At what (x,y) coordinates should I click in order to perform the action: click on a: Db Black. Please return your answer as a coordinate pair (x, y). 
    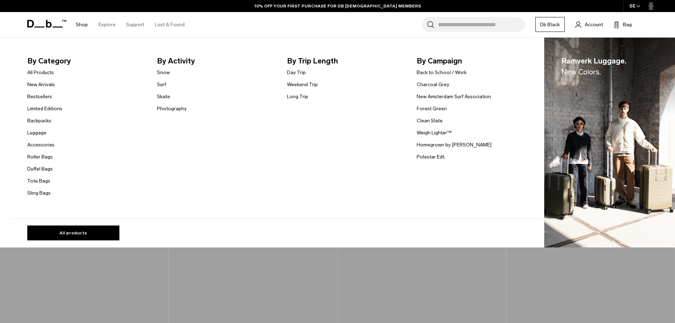
    Looking at the image, I should click on (550, 24).